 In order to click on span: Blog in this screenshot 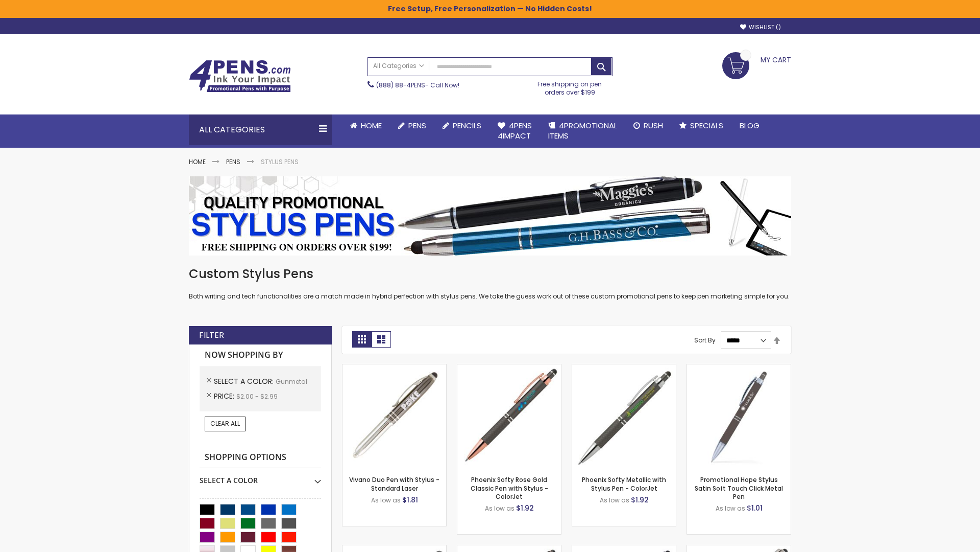, I will do `click(749, 125)`.